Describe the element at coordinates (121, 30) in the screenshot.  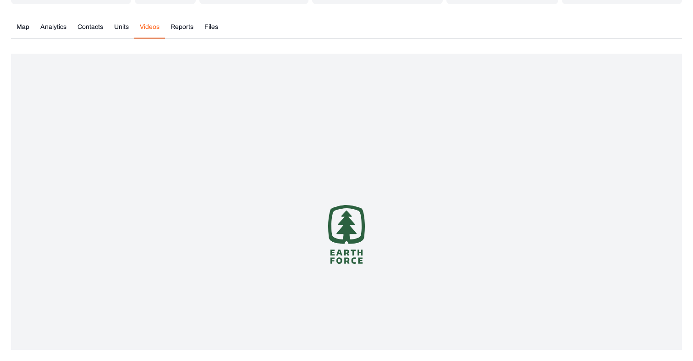
I see `button: Units` at that location.